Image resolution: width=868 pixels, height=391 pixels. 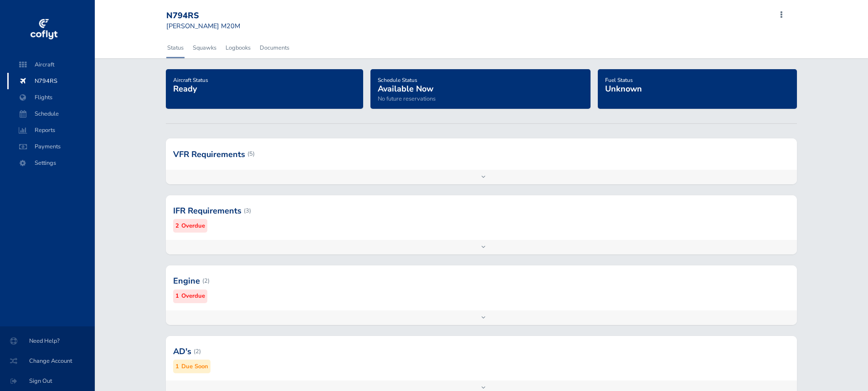 What do you see at coordinates (51, 81) in the screenshot?
I see `span: N794RS` at bounding box center [51, 81].